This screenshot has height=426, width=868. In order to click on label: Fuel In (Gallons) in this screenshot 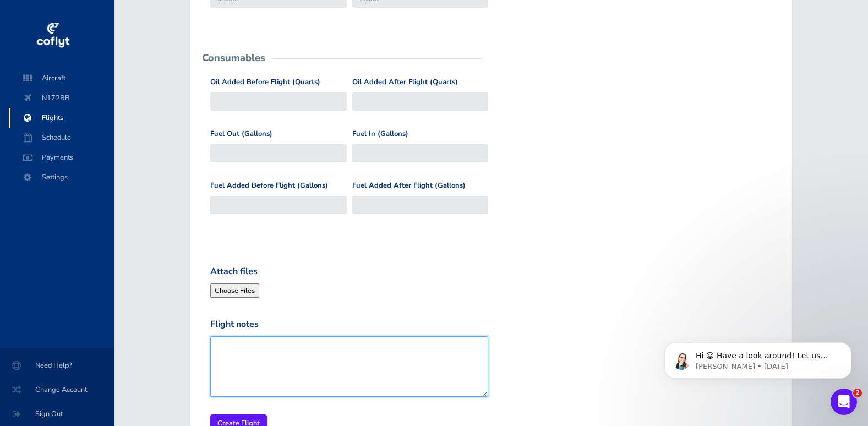, I will do `click(381, 134)`.